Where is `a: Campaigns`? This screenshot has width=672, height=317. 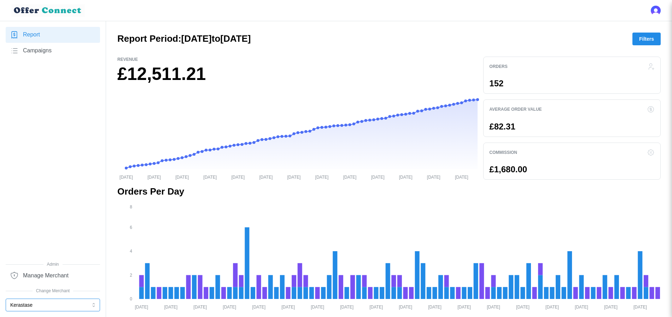 a: Campaigns is located at coordinates (53, 51).